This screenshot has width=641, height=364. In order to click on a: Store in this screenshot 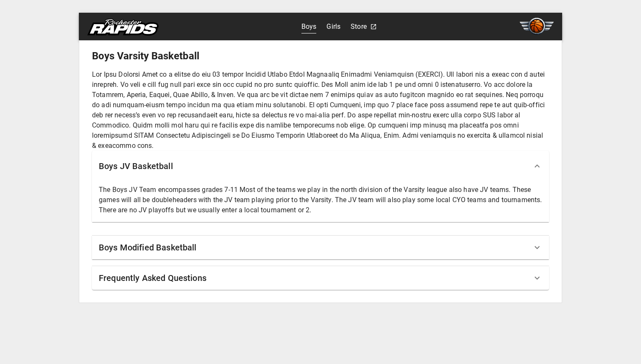, I will do `click(359, 27)`.